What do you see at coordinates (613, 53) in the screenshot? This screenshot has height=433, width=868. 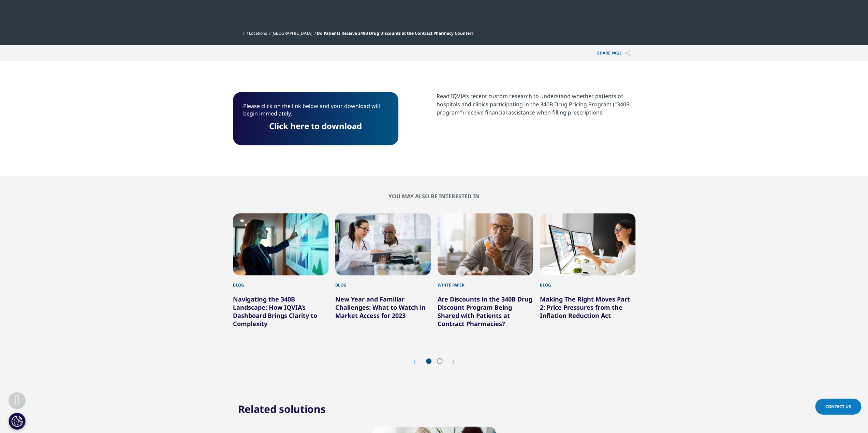 I see `button: Share PAGEShare PAGE` at bounding box center [613, 53].